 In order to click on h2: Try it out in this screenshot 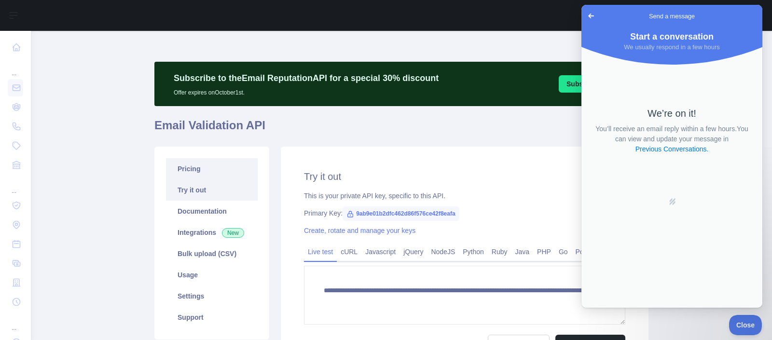, I will do `click(465, 177)`.